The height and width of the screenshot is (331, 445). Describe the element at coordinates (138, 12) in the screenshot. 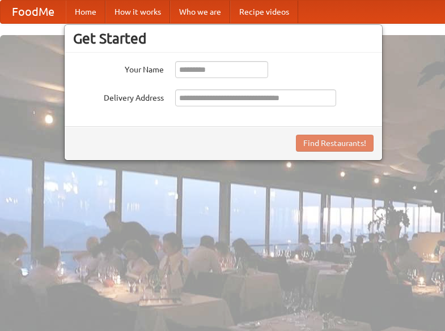

I see `a: How it works` at that location.